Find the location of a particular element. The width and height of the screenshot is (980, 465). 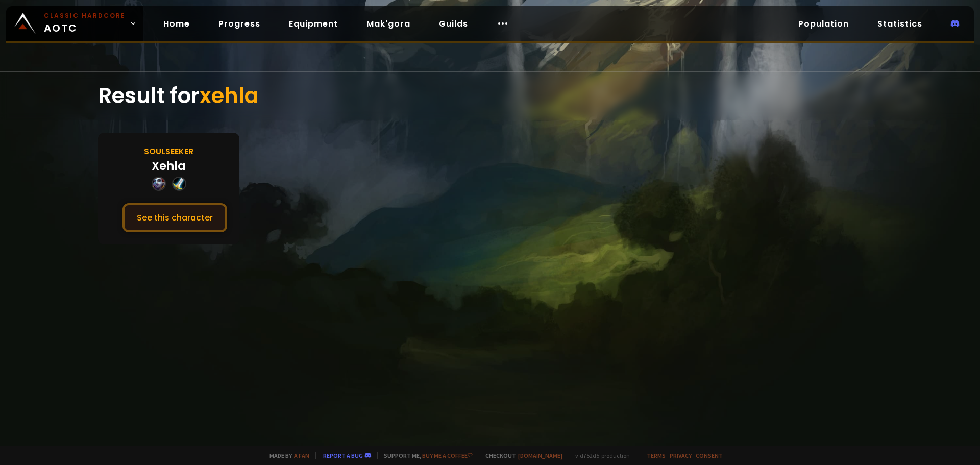

a: Home is located at coordinates (176, 24).